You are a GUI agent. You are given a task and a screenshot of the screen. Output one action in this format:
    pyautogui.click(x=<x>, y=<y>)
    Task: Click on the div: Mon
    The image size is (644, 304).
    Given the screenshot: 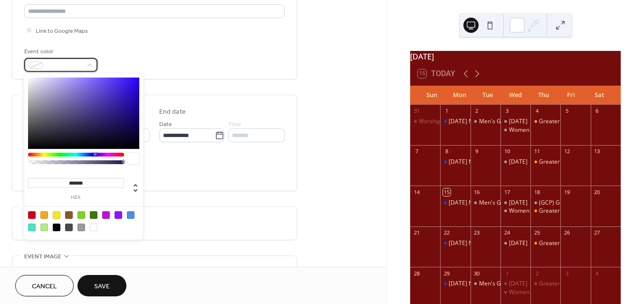 What is the action you would take?
    pyautogui.click(x=460, y=95)
    